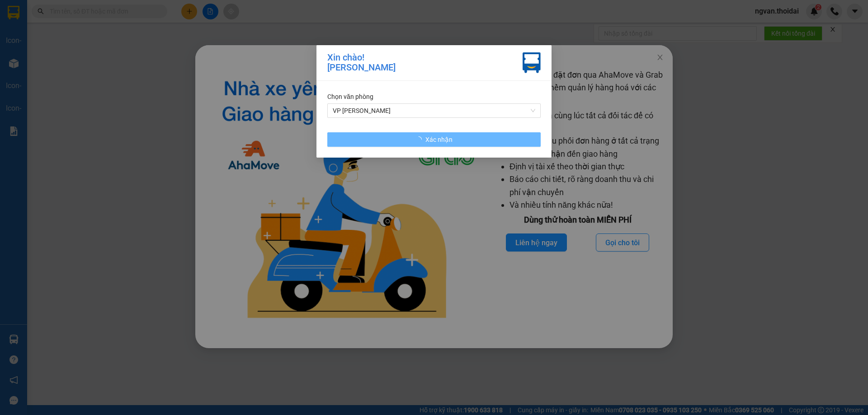 This screenshot has height=415, width=868. What do you see at coordinates (421, 139) in the screenshot?
I see `span: loading` at bounding box center [421, 139].